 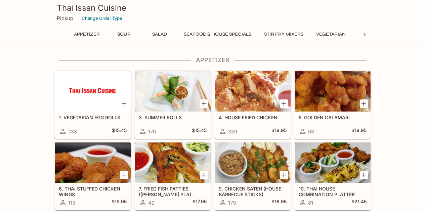 What do you see at coordinates (253, 176) in the screenshot?
I see `a: 9. CHICKEN SATEH (HOUSE BARBECUE STICKS)179$16.95` at bounding box center [253, 176].